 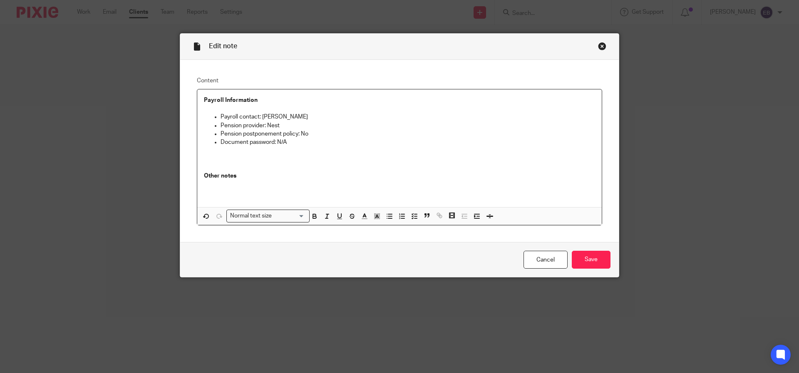 I want to click on strong: Other notes, so click(x=220, y=176).